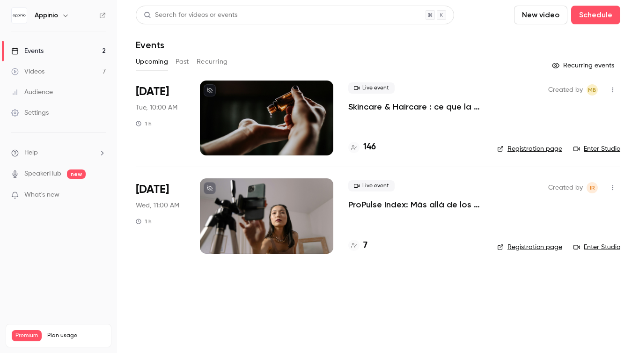 This screenshot has height=353, width=639. Describe the element at coordinates (212, 62) in the screenshot. I see `button: Recurring` at that location.